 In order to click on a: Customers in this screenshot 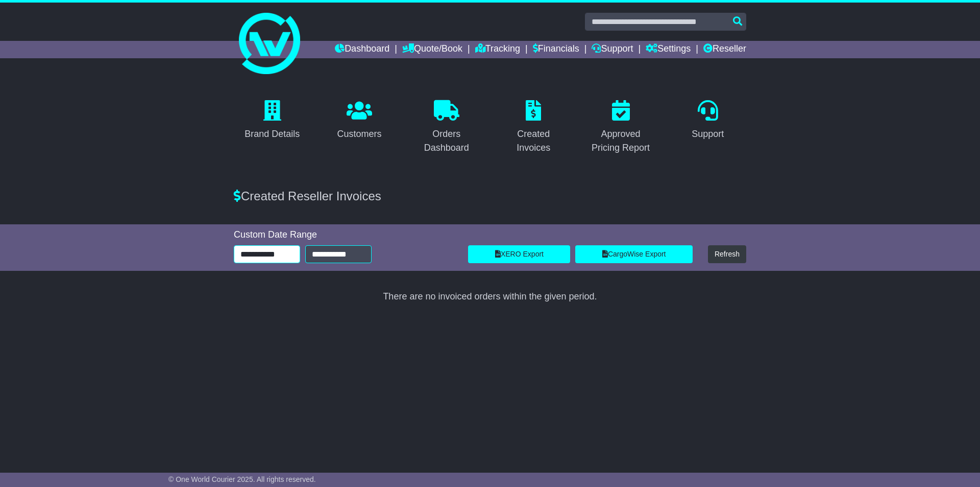, I will do `click(359, 120)`.